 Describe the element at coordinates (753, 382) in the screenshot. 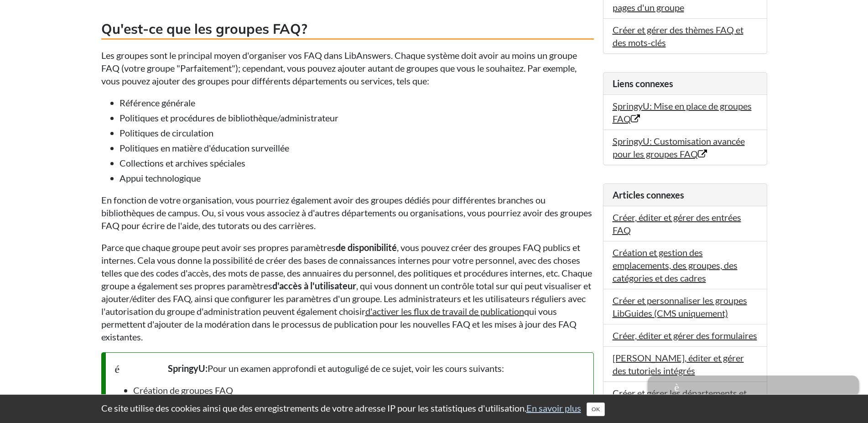

I see `a: flèche vers le haut` at that location.